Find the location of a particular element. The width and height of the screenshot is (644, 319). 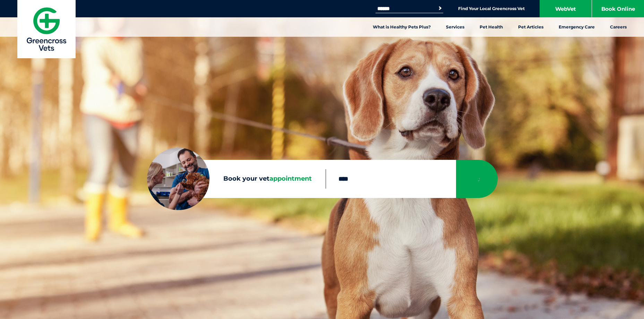

a: Find Your Local Greencross Vet is located at coordinates (491, 9).